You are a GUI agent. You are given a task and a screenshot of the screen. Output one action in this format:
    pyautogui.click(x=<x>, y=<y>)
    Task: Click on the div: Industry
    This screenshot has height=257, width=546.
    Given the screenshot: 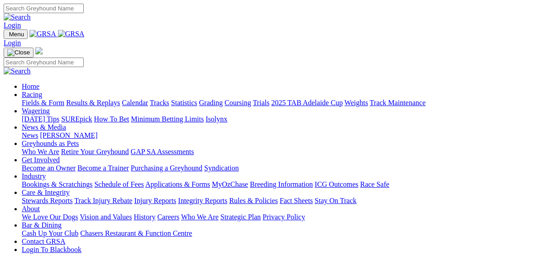 What is the action you would take?
    pyautogui.click(x=282, y=184)
    